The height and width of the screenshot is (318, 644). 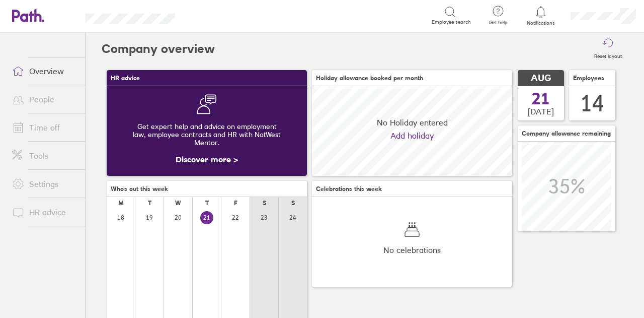 What do you see at coordinates (44, 127) in the screenshot?
I see `a: Time off` at bounding box center [44, 127].